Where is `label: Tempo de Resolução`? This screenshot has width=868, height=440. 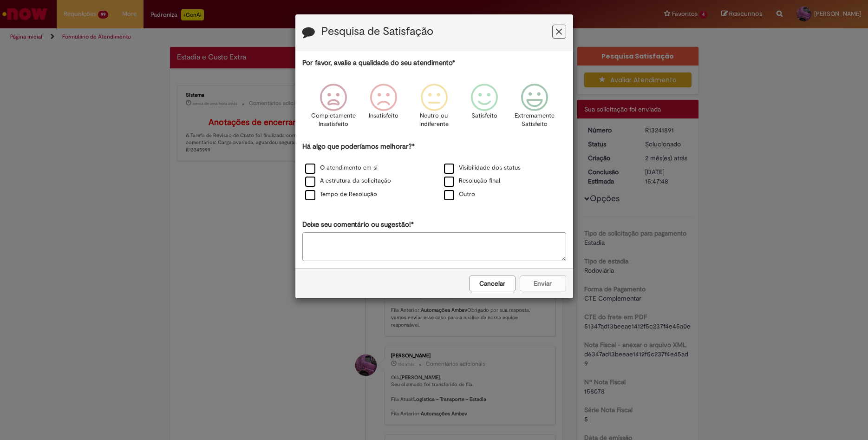 label: Tempo de Resolução is located at coordinates (341, 194).